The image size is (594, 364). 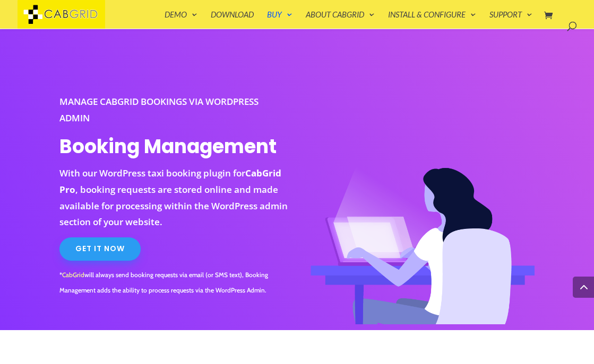 I want to click on p: With our WordPress taxi booking plugin for , booking requests are stored online and made availabl..., so click(x=174, y=198).